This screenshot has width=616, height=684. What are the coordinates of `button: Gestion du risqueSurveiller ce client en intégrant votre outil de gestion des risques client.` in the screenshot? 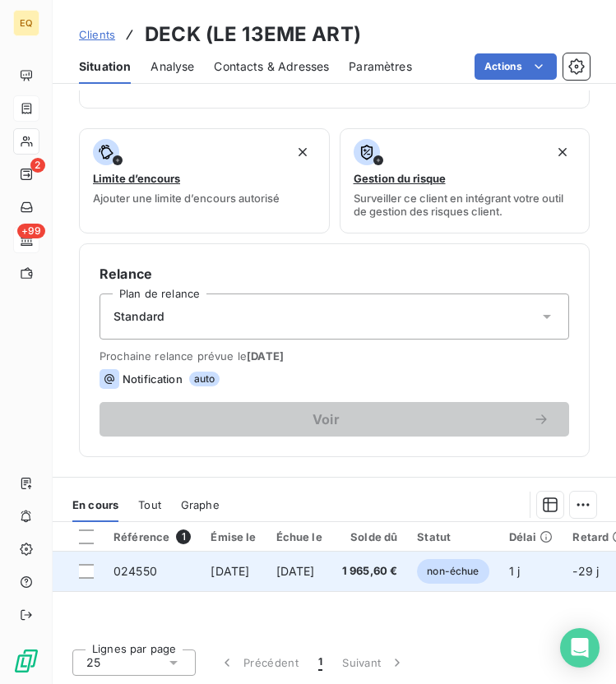 It's located at (464, 180).